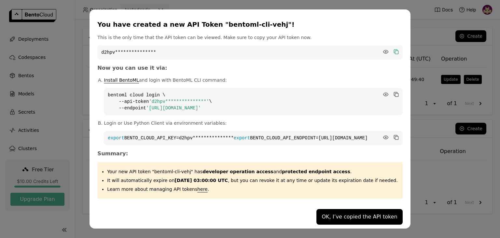 This screenshot has width=500, height=238. Describe the element at coordinates (276, 172) in the screenshot. I see `span: and` at that location.